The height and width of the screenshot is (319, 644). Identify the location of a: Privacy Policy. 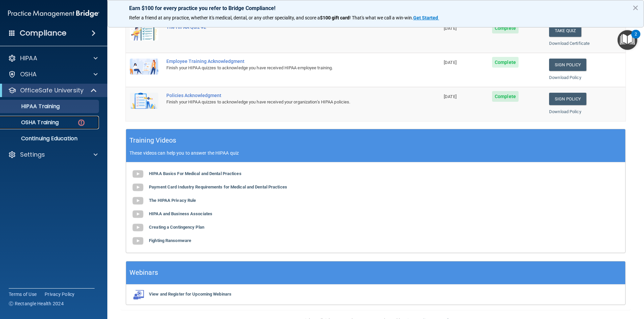
(60, 295).